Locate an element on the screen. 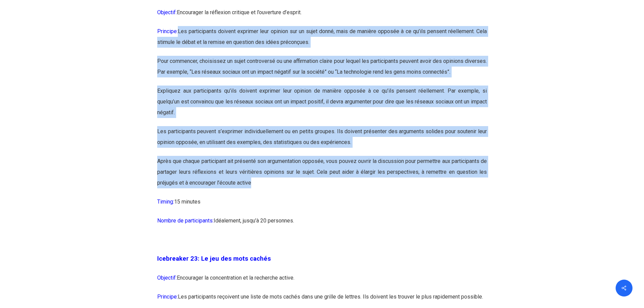 This screenshot has height=308, width=644. p: 15 minutes is located at coordinates (322, 206).